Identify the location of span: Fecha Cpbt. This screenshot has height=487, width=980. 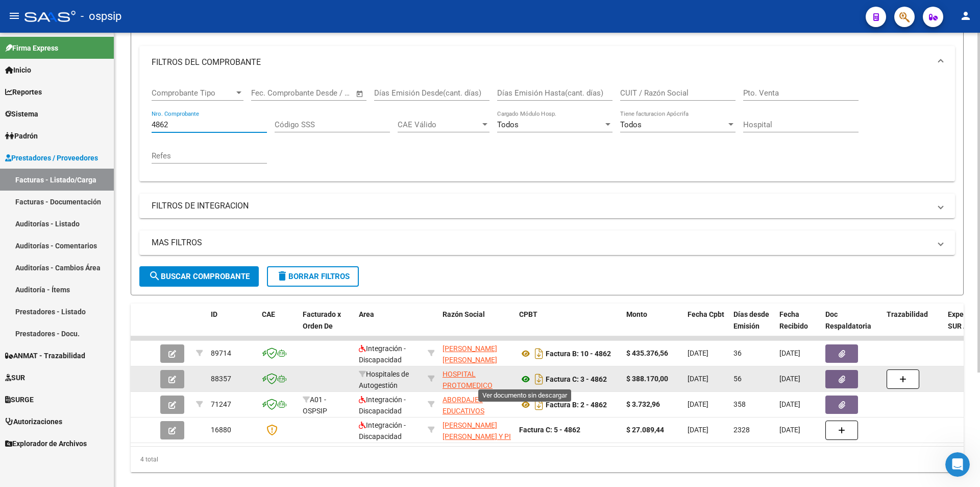
(706, 314).